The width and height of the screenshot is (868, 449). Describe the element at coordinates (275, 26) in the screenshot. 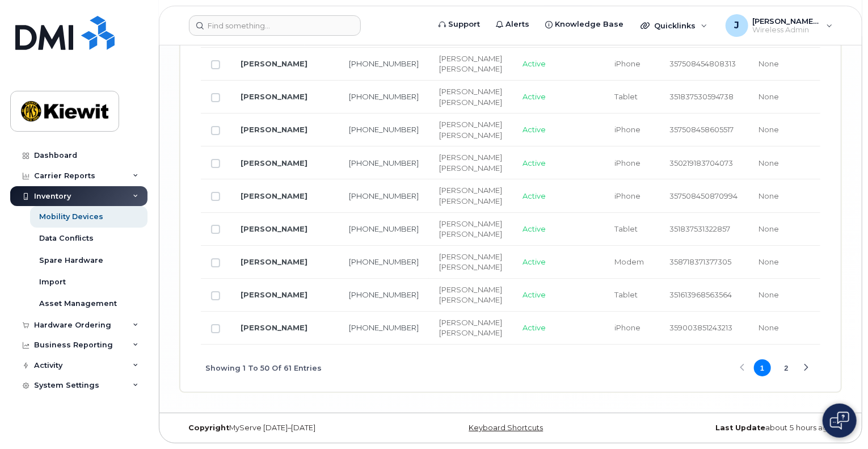

I see `input: Find something...` at that location.